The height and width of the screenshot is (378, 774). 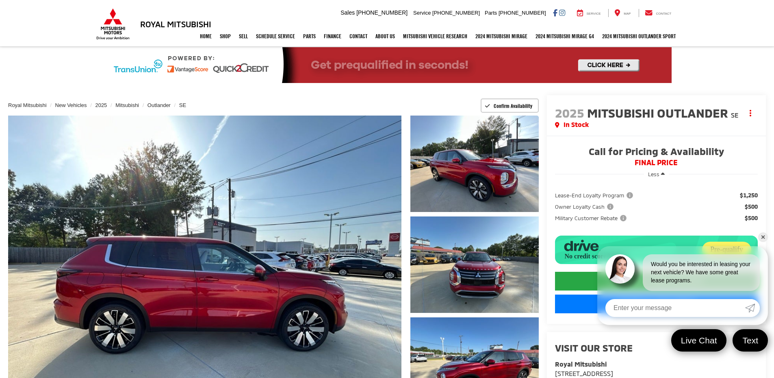 What do you see at coordinates (654, 174) in the screenshot?
I see `span: Less` at bounding box center [654, 174].